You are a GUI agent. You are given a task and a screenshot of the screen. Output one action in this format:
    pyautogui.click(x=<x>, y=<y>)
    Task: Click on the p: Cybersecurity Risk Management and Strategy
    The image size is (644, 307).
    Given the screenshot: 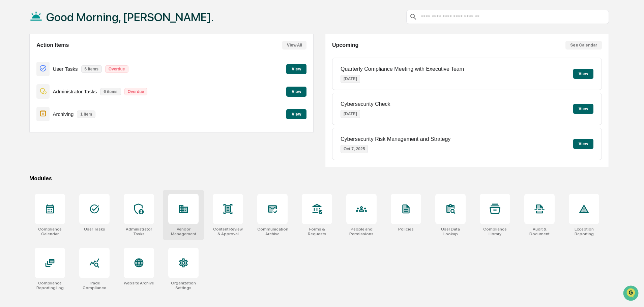 What is the action you would take?
    pyautogui.click(x=395, y=139)
    